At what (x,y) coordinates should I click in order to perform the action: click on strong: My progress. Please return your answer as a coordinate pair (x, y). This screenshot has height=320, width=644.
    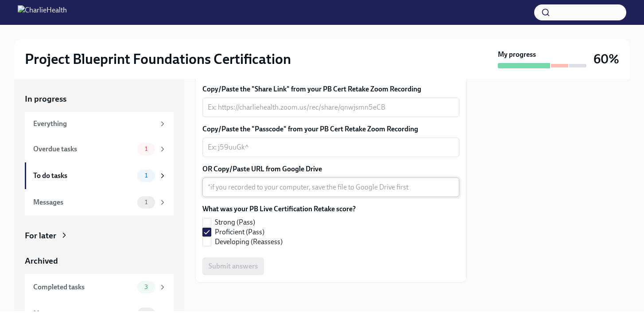
    Looking at the image, I should click on (517, 54).